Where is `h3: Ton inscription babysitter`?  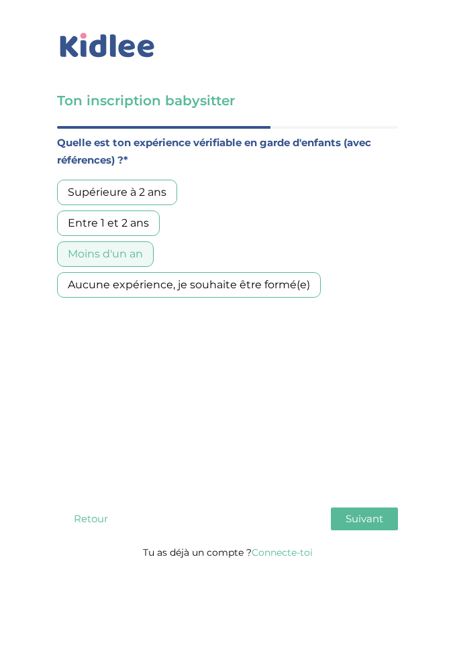
h3: Ton inscription babysitter is located at coordinates (227, 101).